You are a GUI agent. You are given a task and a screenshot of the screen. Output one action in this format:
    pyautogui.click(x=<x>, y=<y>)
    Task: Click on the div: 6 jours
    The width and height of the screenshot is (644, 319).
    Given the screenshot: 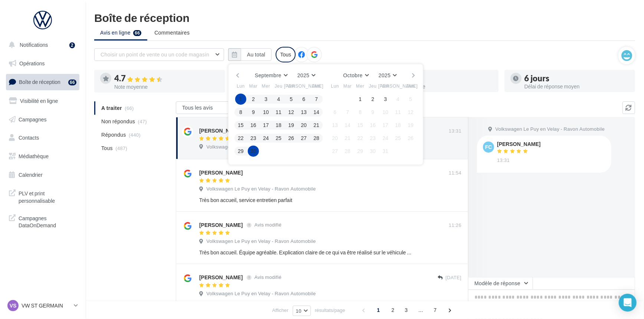 What is the action you would take?
    pyautogui.click(x=577, y=78)
    